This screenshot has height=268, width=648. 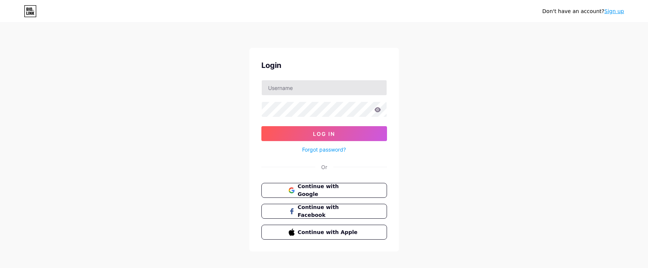 What do you see at coordinates (324, 88) in the screenshot?
I see `input: Username` at bounding box center [324, 88].